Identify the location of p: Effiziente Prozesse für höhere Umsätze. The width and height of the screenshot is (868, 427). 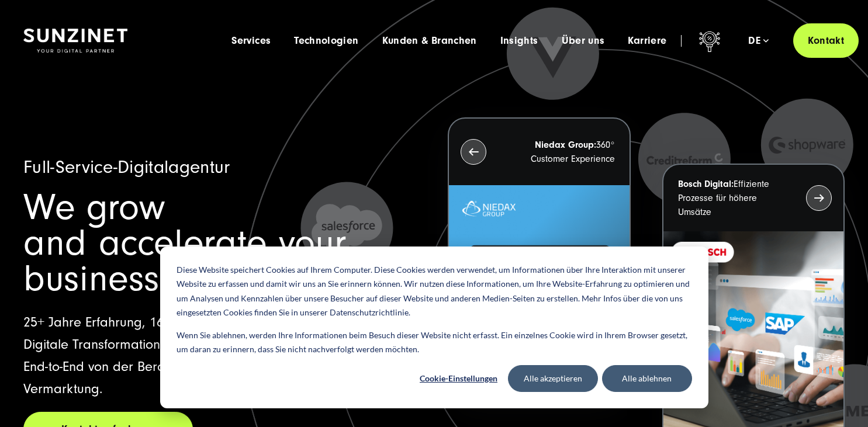
(731, 198).